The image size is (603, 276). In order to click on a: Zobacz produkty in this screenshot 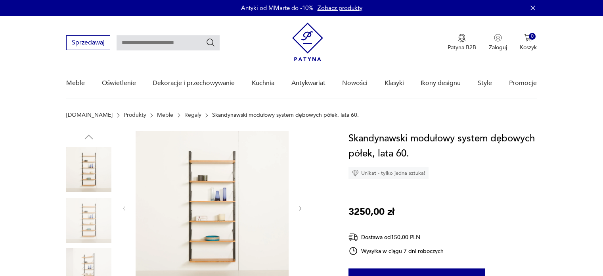, I will do `click(340, 8)`.